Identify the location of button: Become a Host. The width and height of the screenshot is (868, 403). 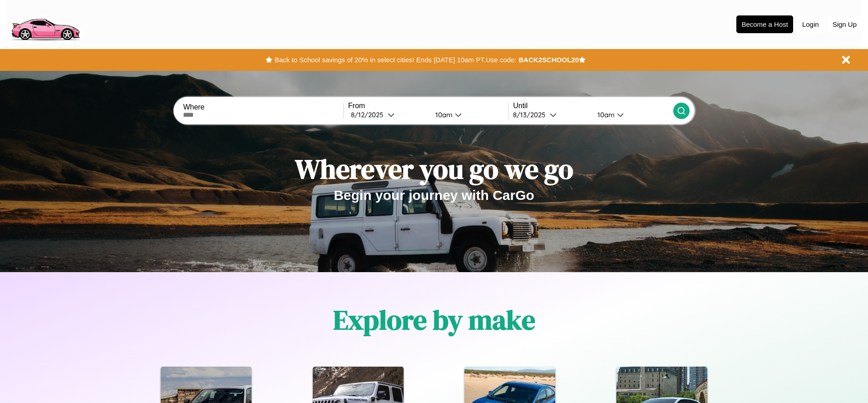
(764, 24).